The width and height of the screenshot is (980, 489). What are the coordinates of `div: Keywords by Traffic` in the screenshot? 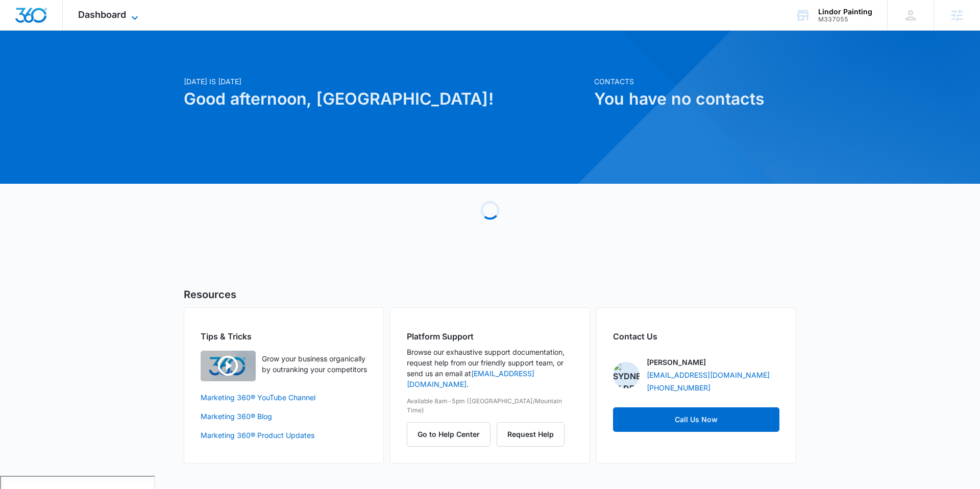 It's located at (143, 64).